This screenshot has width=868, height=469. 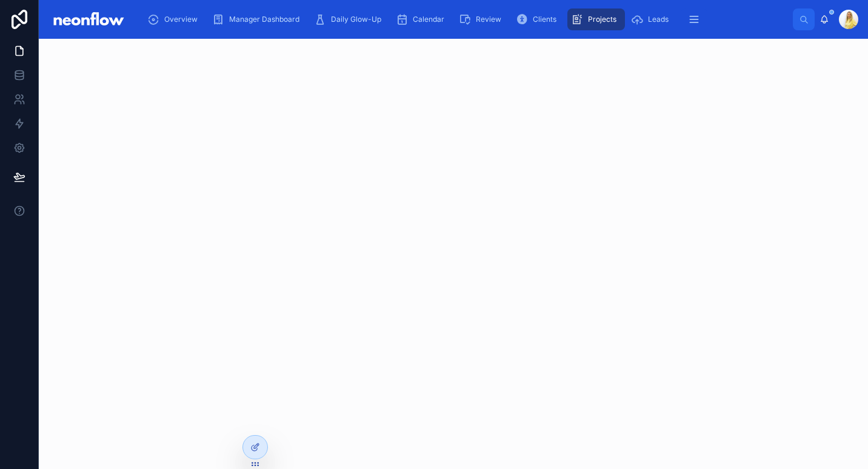 What do you see at coordinates (538, 19) in the screenshot?
I see `a: Clients` at bounding box center [538, 19].